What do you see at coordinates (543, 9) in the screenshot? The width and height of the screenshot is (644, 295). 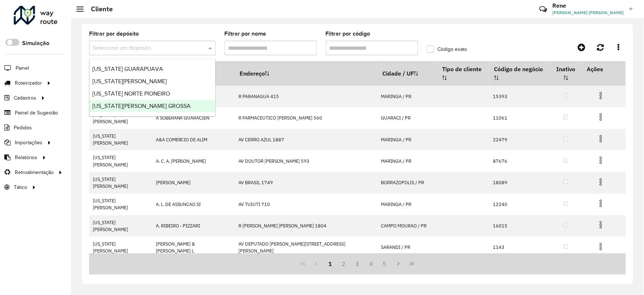 I see `a: Contato Rápido` at bounding box center [543, 9].